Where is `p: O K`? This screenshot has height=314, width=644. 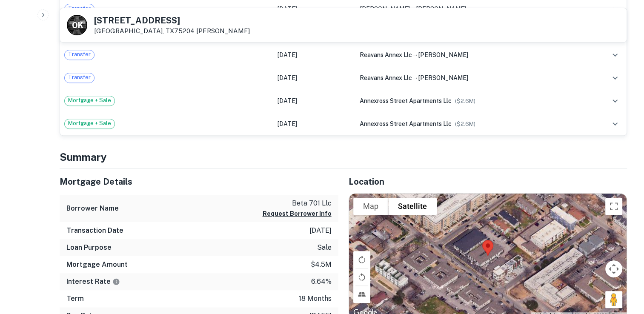 p: O K is located at coordinates (77, 25).